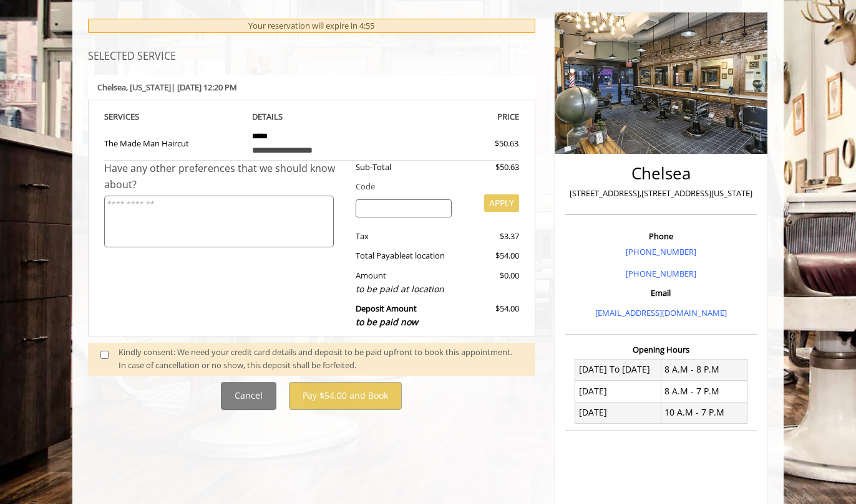  Describe the element at coordinates (320, 359) in the screenshot. I see `div: Kindly consent: We need your credit card details and deposit to be paid upfront to book this appo...` at that location.